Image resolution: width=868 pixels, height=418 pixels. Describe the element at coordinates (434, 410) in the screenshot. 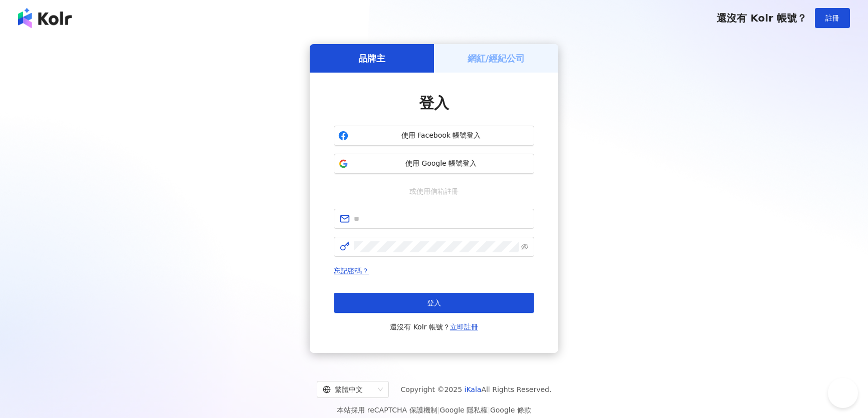

I see `span: 本站採用 reCAPTCHA 保護機制` at that location.